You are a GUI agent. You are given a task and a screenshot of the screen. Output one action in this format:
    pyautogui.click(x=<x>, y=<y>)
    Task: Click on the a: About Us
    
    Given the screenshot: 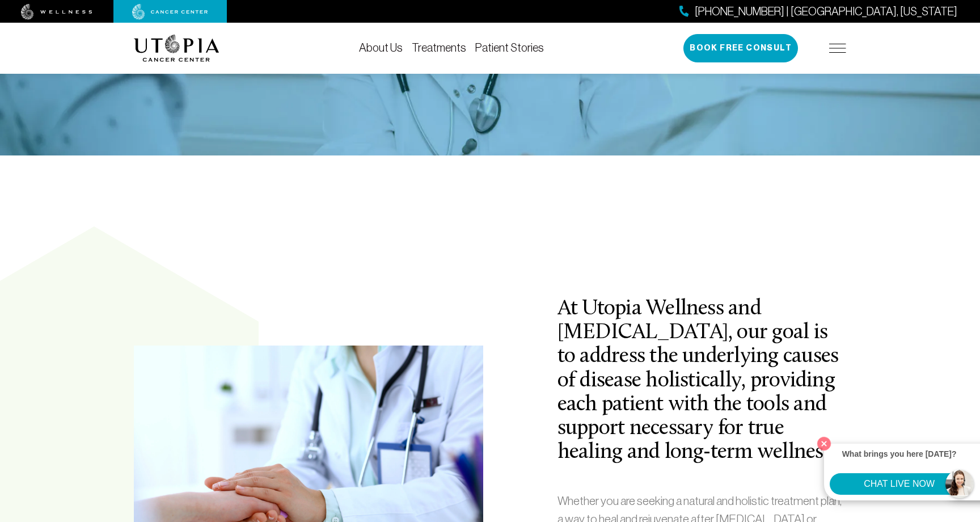 What is the action you would take?
    pyautogui.click(x=380, y=48)
    